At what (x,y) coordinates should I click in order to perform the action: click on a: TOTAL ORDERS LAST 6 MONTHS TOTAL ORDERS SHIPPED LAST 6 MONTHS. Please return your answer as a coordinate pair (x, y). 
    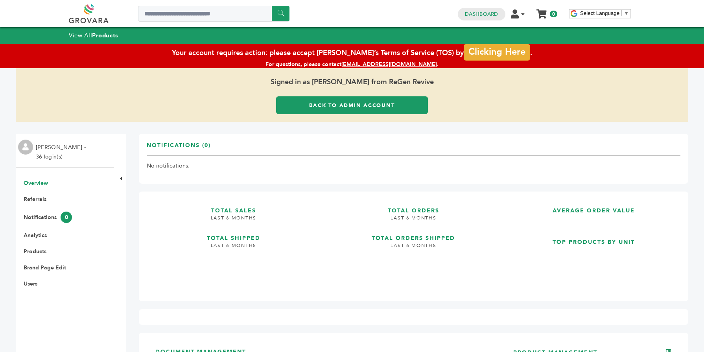
    Looking at the image, I should click on (414, 243).